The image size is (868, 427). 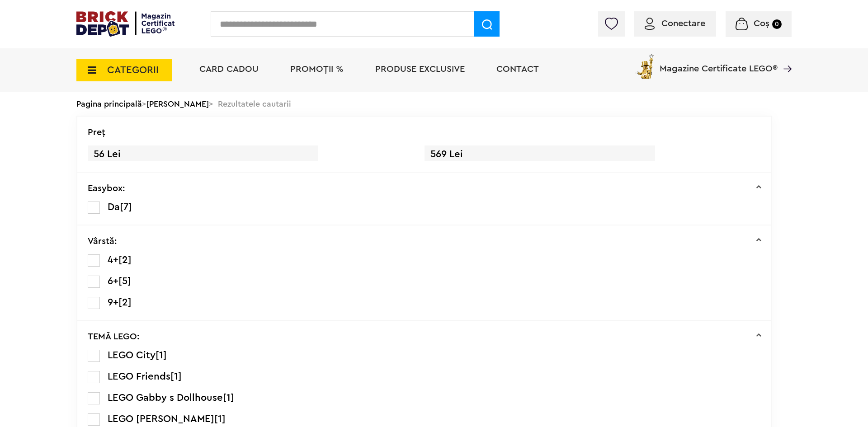 I want to click on a: Card Cadou, so click(x=228, y=69).